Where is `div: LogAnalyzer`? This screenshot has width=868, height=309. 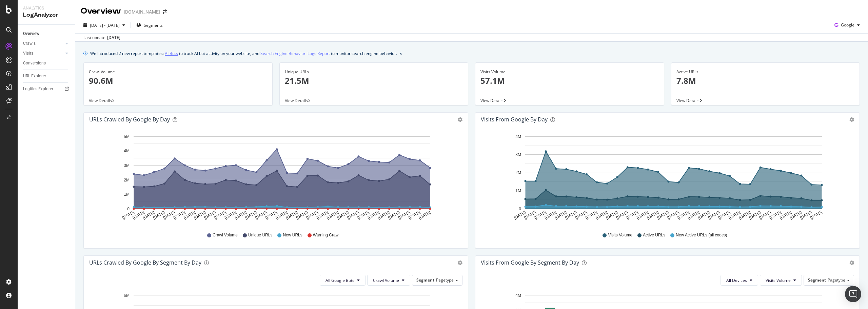 div: LogAnalyzer is located at coordinates (46, 15).